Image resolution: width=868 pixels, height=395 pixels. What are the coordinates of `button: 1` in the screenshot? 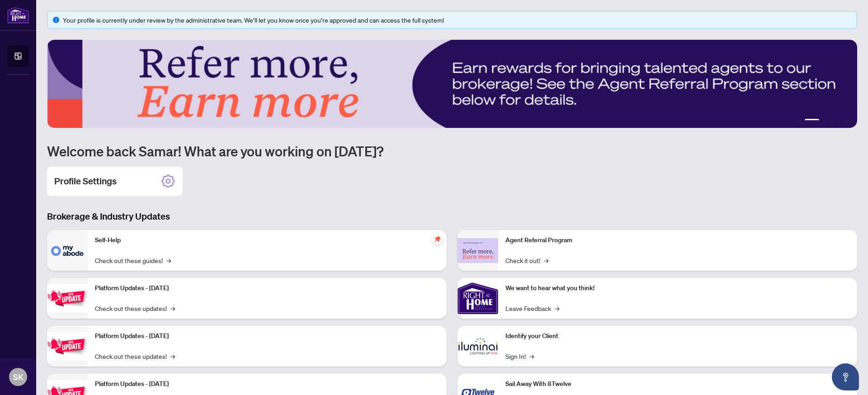 It's located at (799, 121).